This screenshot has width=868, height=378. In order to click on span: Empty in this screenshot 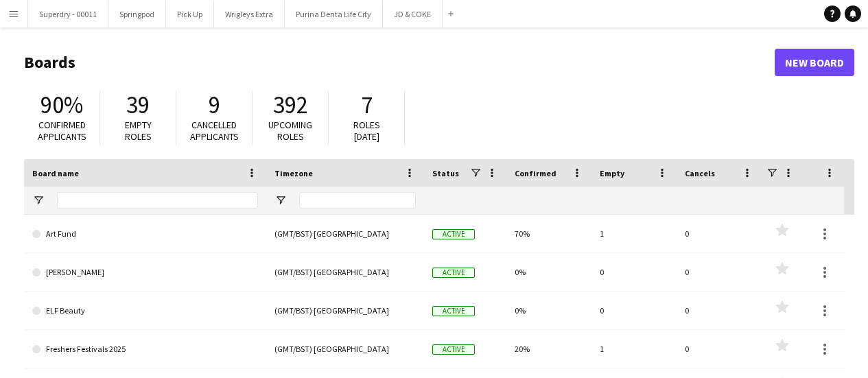, I will do `click(612, 173)`.